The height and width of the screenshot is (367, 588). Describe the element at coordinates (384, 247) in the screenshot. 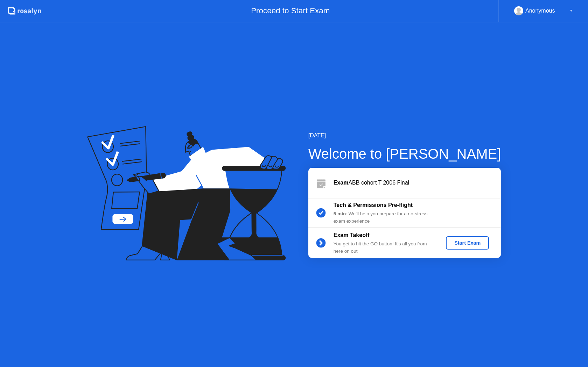

I see `div: You get to hit the GO button! It’s all you from here on out` at that location.